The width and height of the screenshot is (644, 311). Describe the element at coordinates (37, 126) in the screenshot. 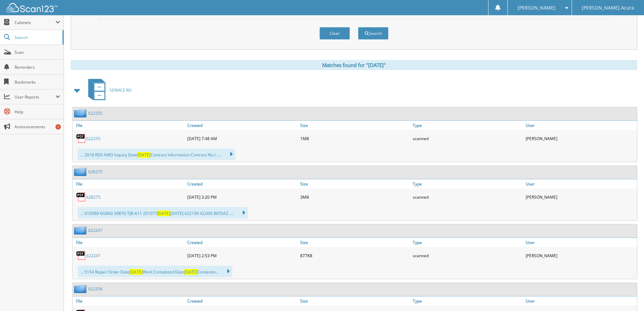

I see `span: Announcements` at that location.